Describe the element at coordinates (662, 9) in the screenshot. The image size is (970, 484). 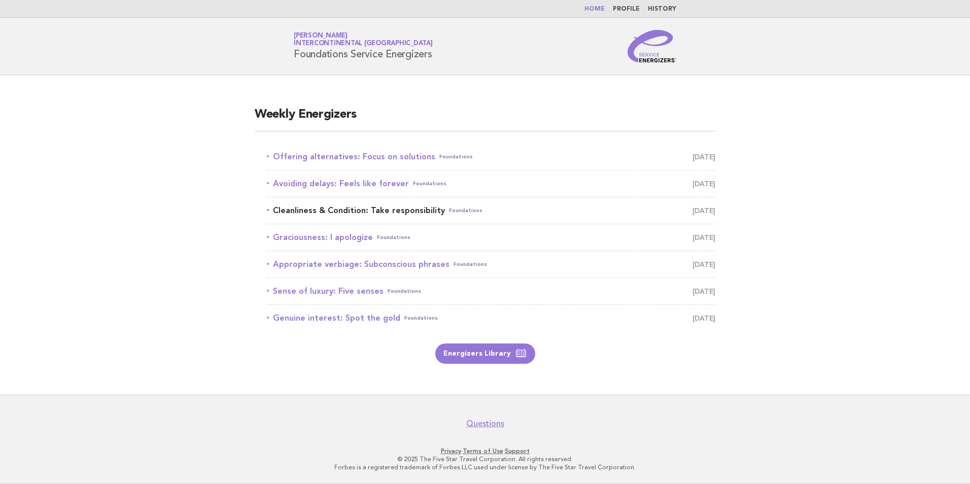
I see `a: History` at that location.